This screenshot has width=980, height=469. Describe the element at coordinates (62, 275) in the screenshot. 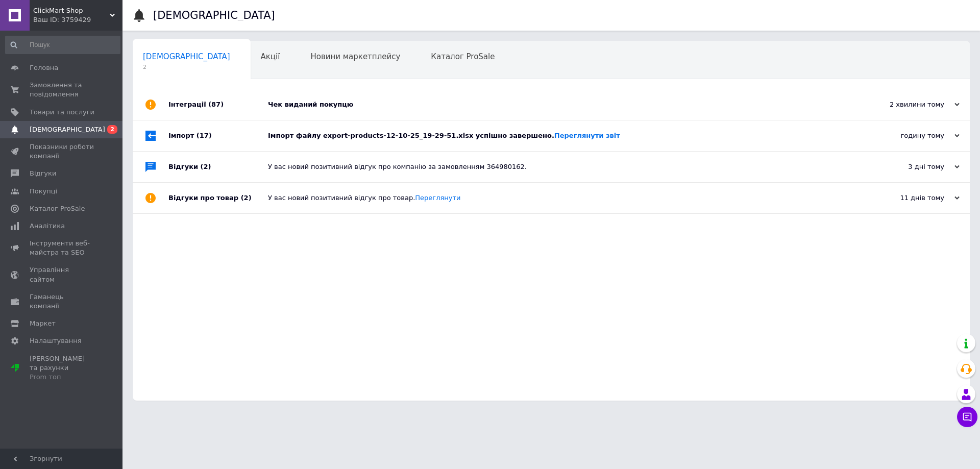

I see `span: Управління сайтом` at that location.